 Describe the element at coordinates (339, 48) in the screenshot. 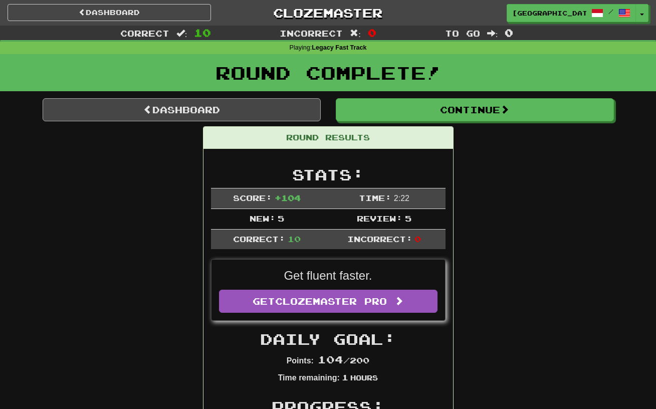

I see `strong: Legacy Fast Track` at that location.